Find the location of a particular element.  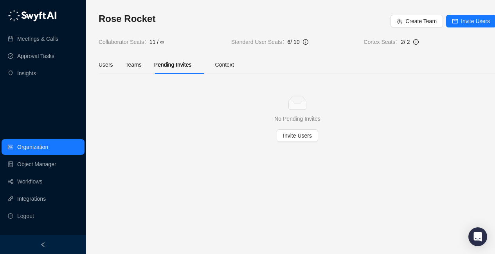

a: Meetings & Calls is located at coordinates (38, 39).